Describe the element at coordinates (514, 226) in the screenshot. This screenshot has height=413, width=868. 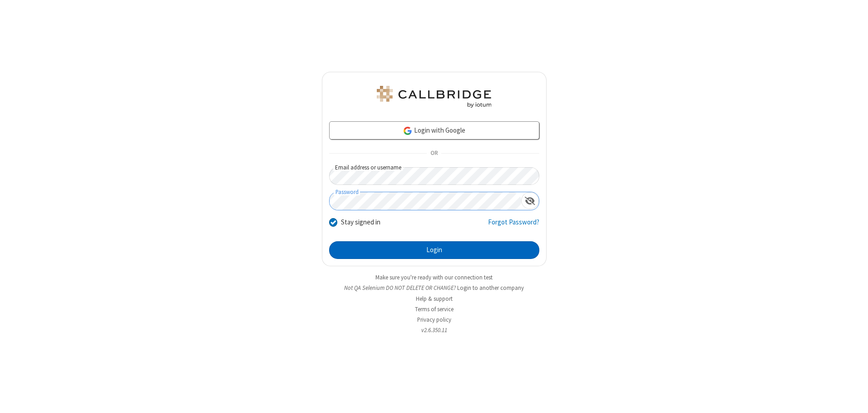
I see `a: Forgot Password?` at that location.